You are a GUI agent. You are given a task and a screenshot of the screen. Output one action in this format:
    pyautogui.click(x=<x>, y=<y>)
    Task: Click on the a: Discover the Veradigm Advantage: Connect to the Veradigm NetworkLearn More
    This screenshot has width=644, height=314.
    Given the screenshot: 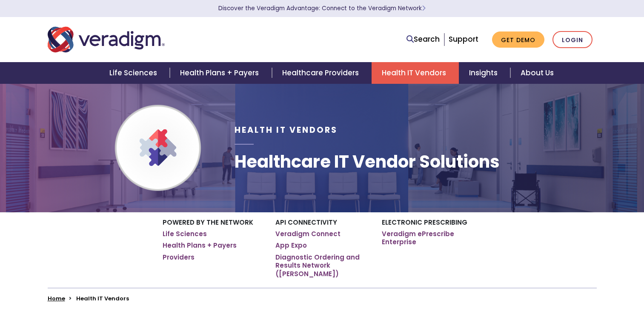 What is the action you would take?
    pyautogui.click(x=322, y=8)
    